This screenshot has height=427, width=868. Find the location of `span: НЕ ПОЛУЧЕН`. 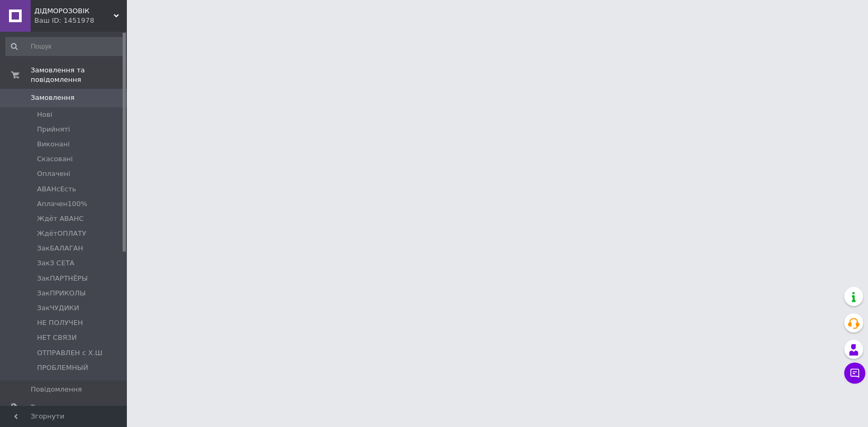

span: НЕ ПОЛУЧЕН is located at coordinates (60, 323).